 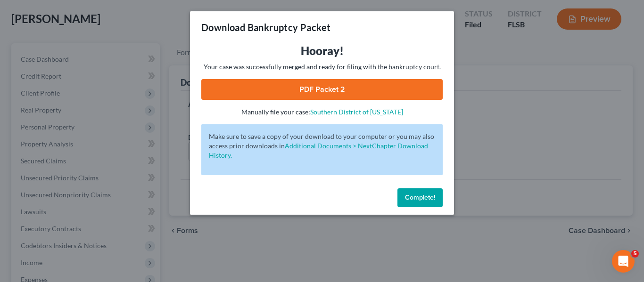 What do you see at coordinates (322, 112) in the screenshot?
I see `p: Manually file your case:` at bounding box center [322, 112].